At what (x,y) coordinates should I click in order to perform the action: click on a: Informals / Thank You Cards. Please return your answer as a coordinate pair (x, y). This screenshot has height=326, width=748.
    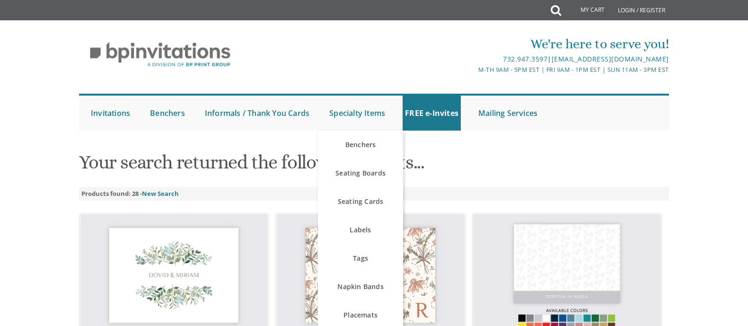
    Looking at the image, I should click on (257, 113).